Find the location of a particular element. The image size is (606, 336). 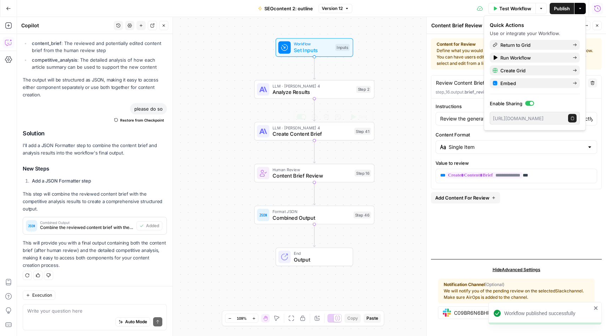

button: Add Content For Review is located at coordinates (465, 198).